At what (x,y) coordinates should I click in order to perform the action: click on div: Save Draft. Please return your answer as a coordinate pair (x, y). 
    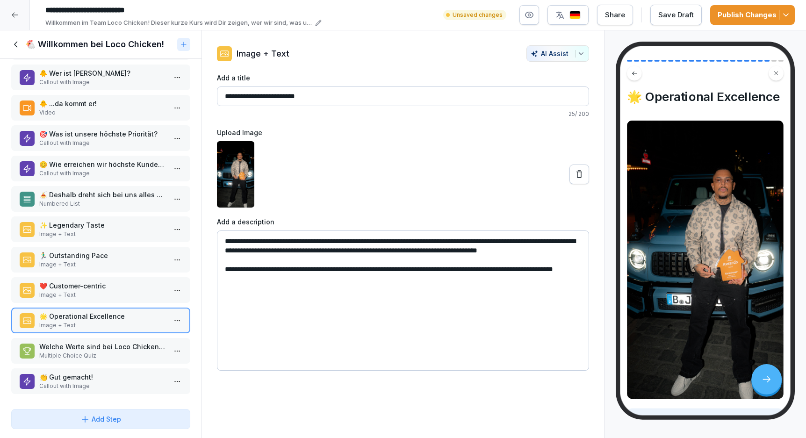
    Looking at the image, I should click on (676, 15).